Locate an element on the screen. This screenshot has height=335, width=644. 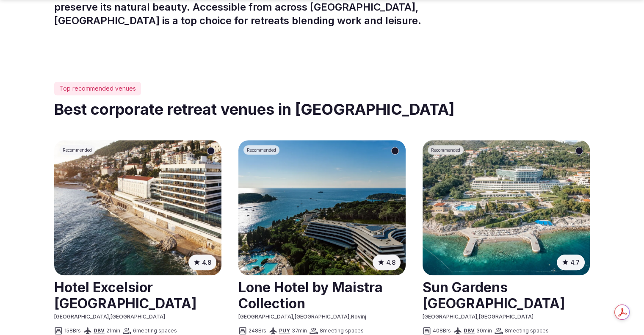
a: See Hotel Excelsior Dubrovnik is located at coordinates (138, 207).